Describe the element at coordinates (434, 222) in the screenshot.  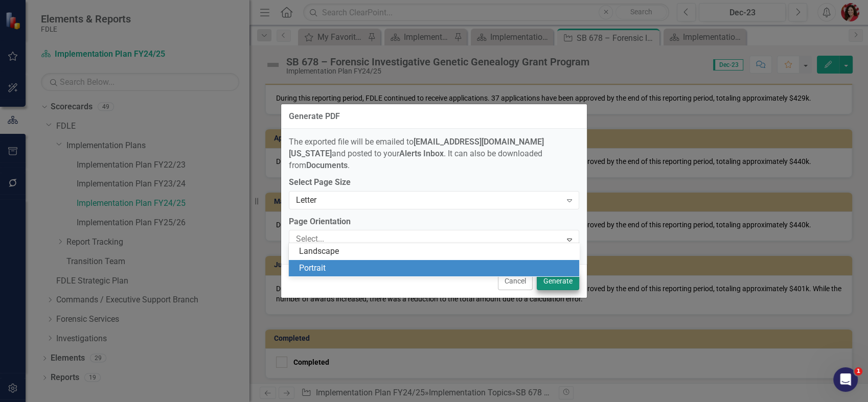
I see `label: Page Orientation` at that location.